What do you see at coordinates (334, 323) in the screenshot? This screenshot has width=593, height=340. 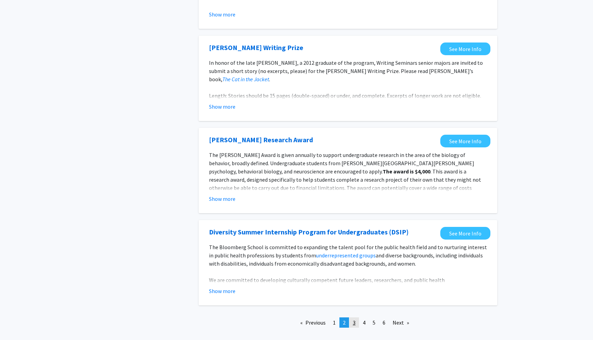 I see `span: 1` at bounding box center [334, 323].